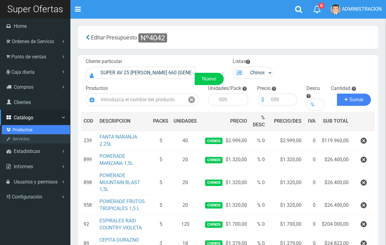  I want to click on th: PACKS, so click(161, 122).